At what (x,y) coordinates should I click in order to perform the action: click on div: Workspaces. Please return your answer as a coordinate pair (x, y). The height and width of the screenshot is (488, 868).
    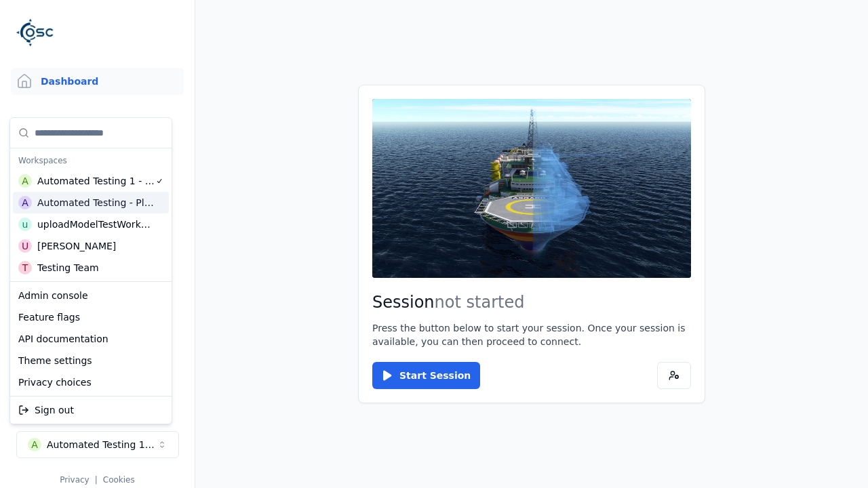
    Looking at the image, I should click on (91, 161).